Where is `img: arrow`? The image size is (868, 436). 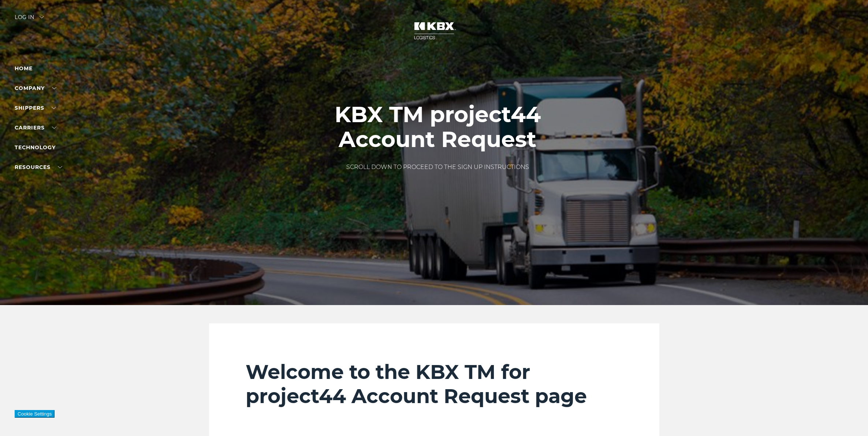 img: arrow is located at coordinates (42, 17).